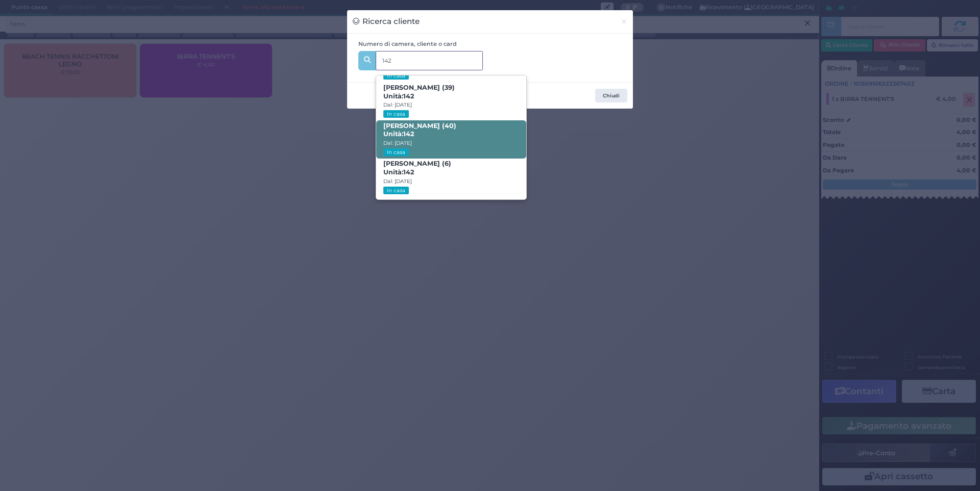 The image size is (980, 491). What do you see at coordinates (385, 21) in the screenshot?
I see `h3: Ricerca cliente` at bounding box center [385, 21].